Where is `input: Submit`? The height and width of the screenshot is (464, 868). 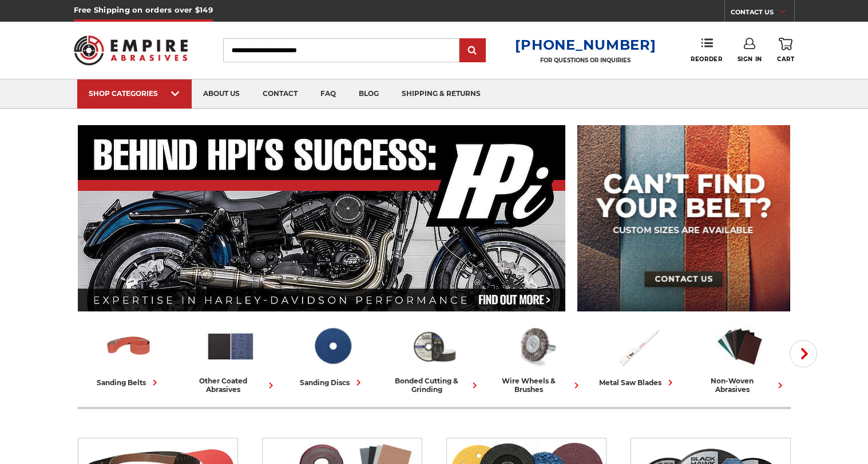 input: Submit is located at coordinates (472, 51).